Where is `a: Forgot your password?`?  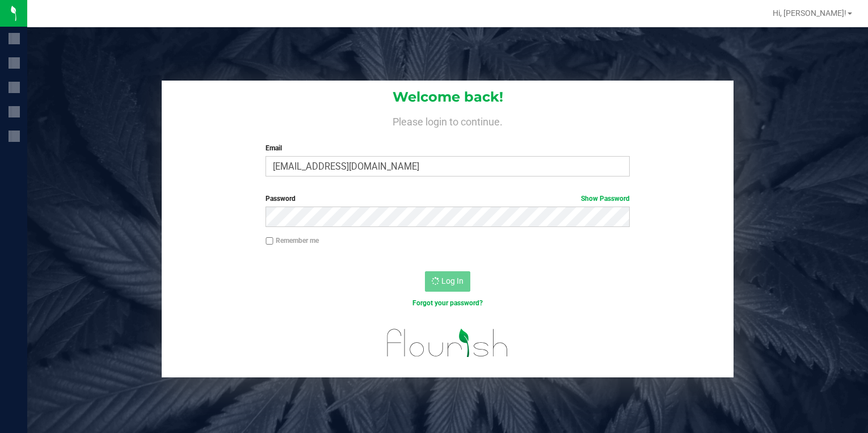
a: Forgot your password? is located at coordinates (448, 303).